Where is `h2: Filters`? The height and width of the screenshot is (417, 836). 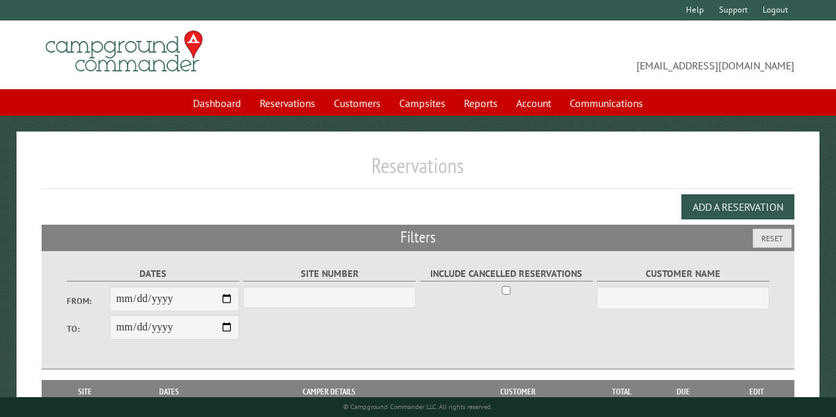
h2: Filters is located at coordinates (418, 237).